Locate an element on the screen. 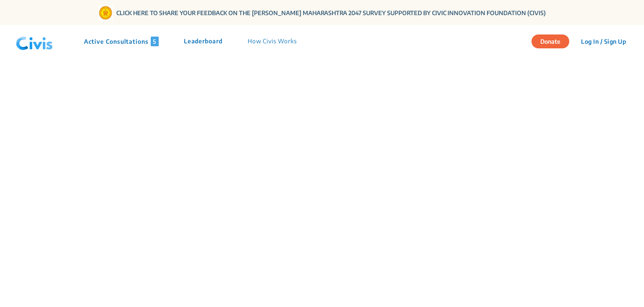  a: Donate is located at coordinates (553, 41).